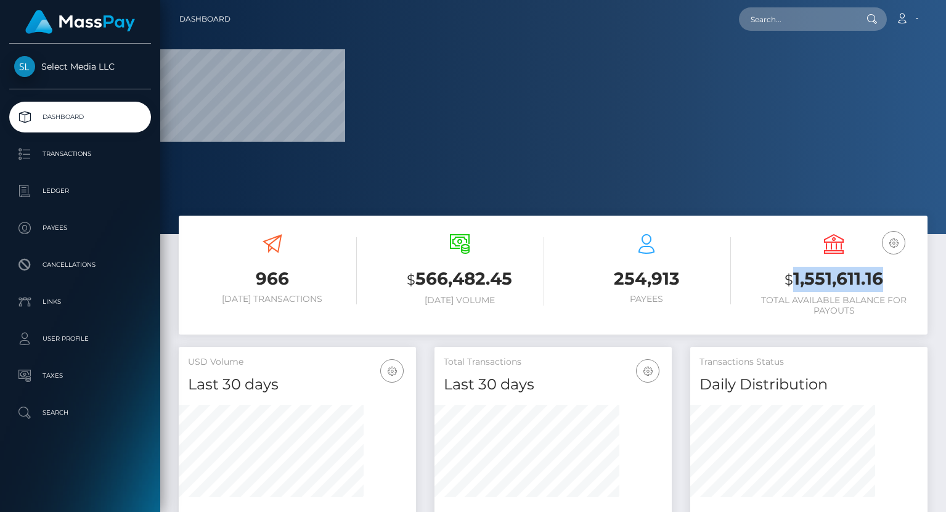 Image resolution: width=946 pixels, height=512 pixels. Describe the element at coordinates (460, 279) in the screenshot. I see `h3: 566,482.45` at that location.